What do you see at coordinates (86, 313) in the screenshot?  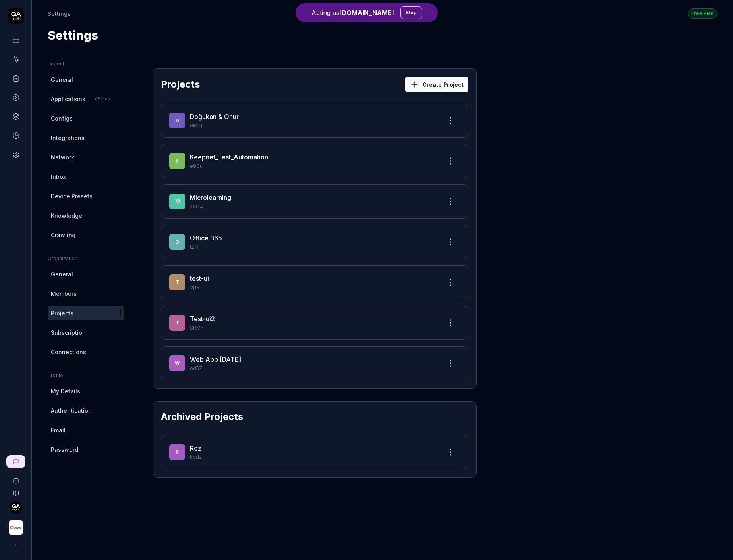 I see `a: Projects` at bounding box center [86, 313].